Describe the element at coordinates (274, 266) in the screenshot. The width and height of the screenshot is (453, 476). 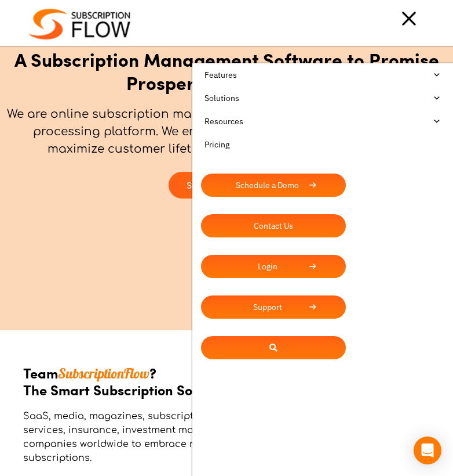
I see `a: Login` at that location.